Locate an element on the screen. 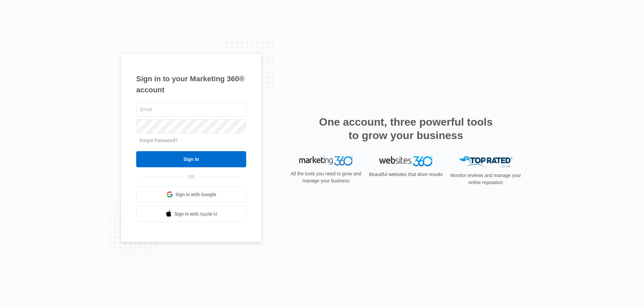 This screenshot has height=306, width=644. h2: One account, three powerful tools to grow your business is located at coordinates (406, 129).